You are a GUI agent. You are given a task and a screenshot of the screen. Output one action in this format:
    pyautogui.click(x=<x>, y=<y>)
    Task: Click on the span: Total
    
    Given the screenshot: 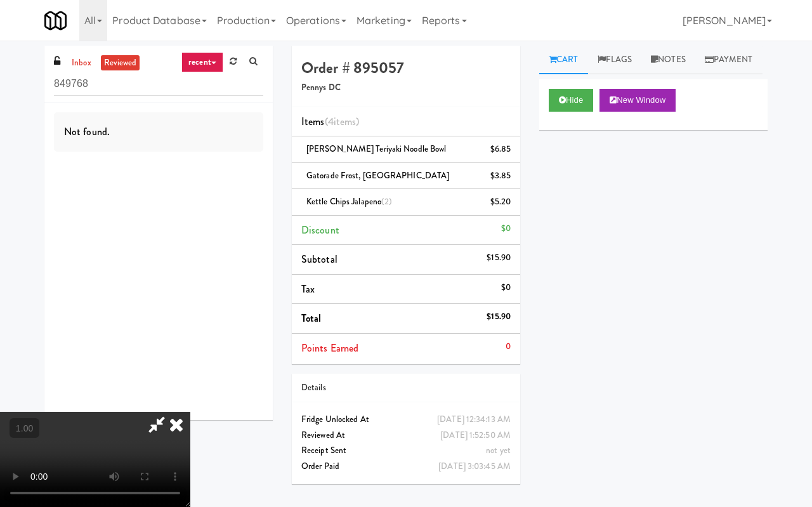 What is the action you would take?
    pyautogui.click(x=312, y=318)
    